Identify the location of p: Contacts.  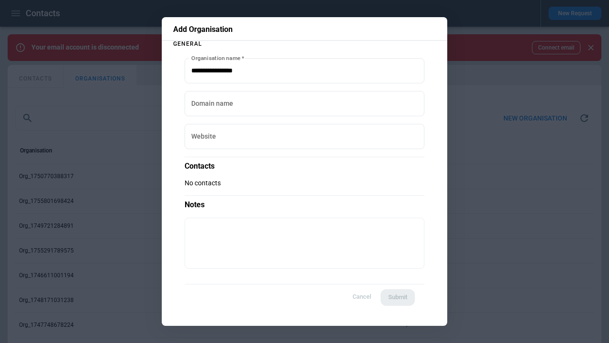
(305, 164).